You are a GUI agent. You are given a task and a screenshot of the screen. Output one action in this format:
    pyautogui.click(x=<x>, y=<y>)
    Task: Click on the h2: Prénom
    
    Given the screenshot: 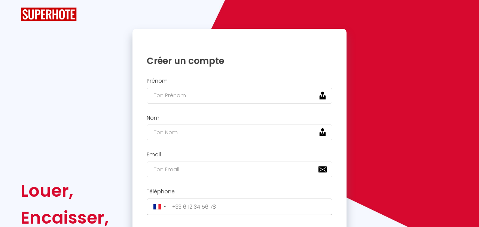 What is the action you would take?
    pyautogui.click(x=240, y=81)
    